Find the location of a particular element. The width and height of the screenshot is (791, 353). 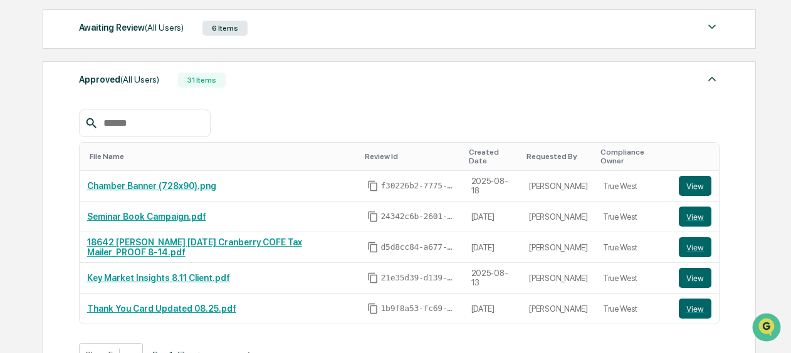

span: Attestations is located at coordinates (129, 164).